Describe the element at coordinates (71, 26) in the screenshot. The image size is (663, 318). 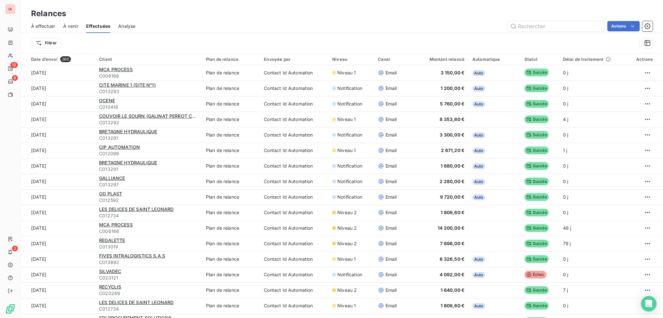
I see `span: À venir` at that location.